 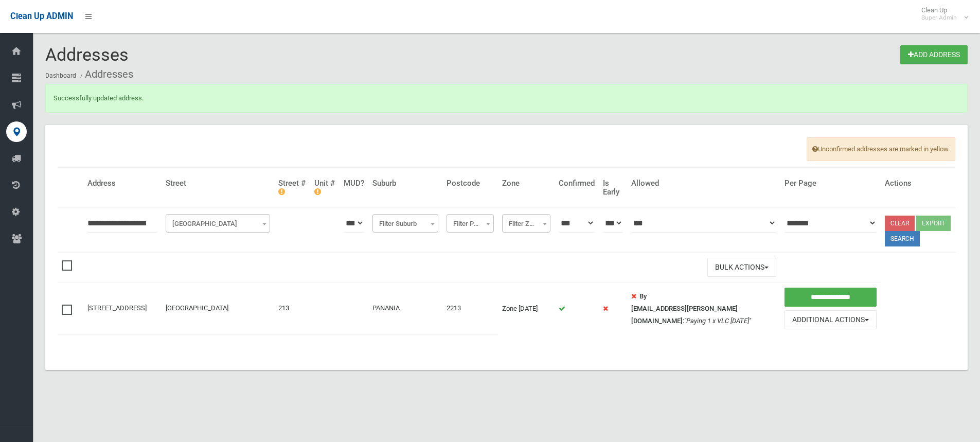 I want to click on h4: Address, so click(x=122, y=183).